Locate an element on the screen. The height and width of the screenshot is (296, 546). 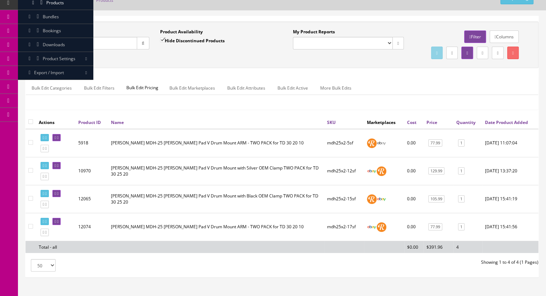
a: Downloads is located at coordinates (56, 45).